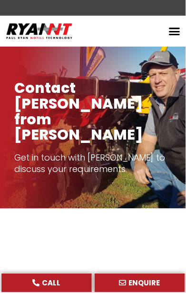  What do you see at coordinates (51, 283) in the screenshot?
I see `span: CALL` at bounding box center [51, 283].